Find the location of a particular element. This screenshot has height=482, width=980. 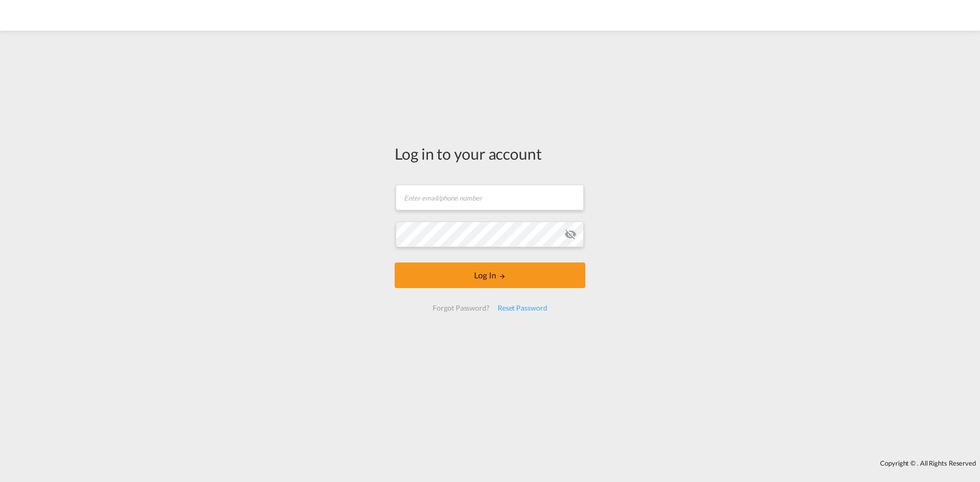

div: Forgot Password? is located at coordinates (461, 308).